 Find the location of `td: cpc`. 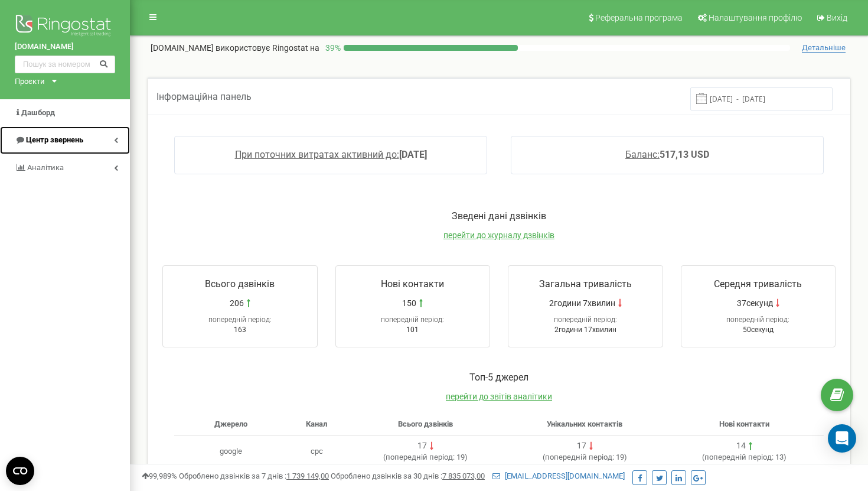

td: cpc is located at coordinates (317, 452).